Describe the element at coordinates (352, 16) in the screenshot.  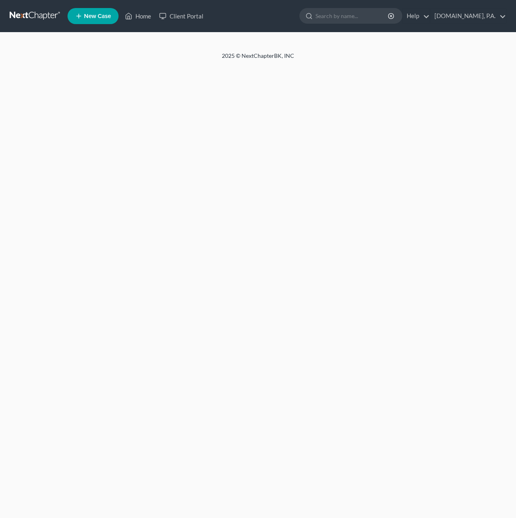
I see `input: Search by name...` at that location.